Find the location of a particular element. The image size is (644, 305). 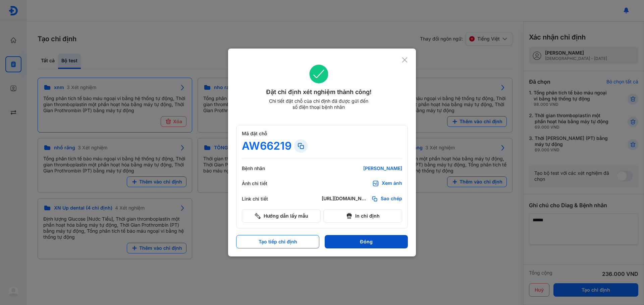

div: Mã đặt chỗ is located at coordinates (322, 134).